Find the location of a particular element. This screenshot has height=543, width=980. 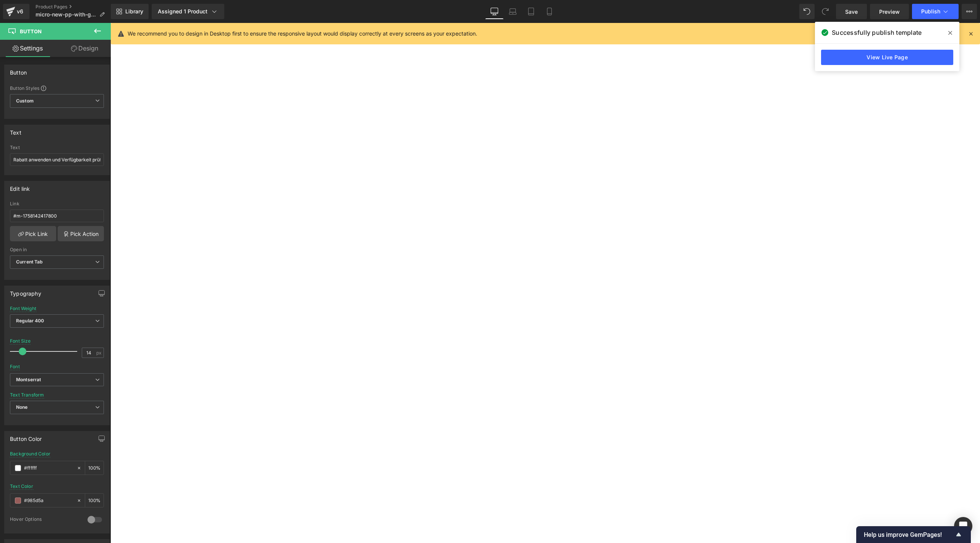

span: Save is located at coordinates (851, 11).